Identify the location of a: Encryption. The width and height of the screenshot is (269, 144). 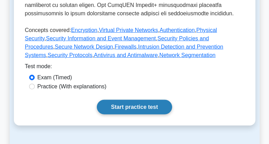
(84, 30).